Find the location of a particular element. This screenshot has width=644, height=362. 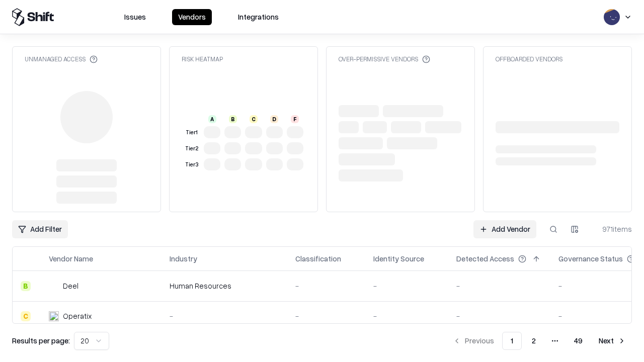

nav: pagination is located at coordinates (539, 341).